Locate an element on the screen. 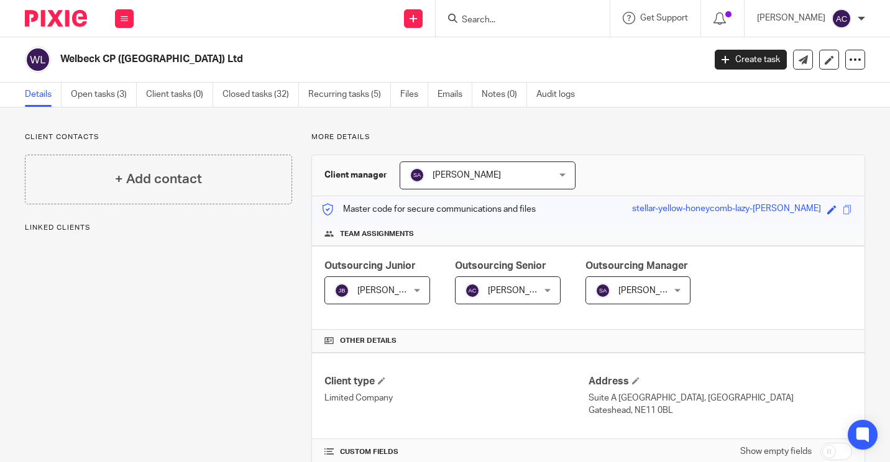  input: Search is located at coordinates (517, 21).